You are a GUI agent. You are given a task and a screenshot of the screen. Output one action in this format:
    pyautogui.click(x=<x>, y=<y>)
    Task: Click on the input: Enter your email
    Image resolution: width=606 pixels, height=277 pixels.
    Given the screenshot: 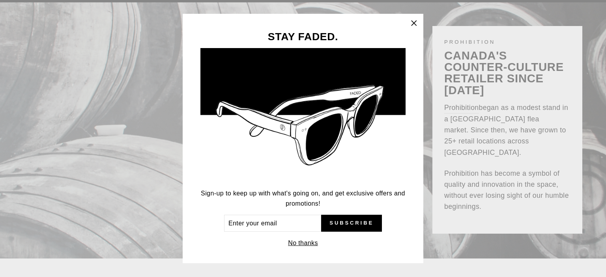 What is the action you would take?
    pyautogui.click(x=273, y=224)
    